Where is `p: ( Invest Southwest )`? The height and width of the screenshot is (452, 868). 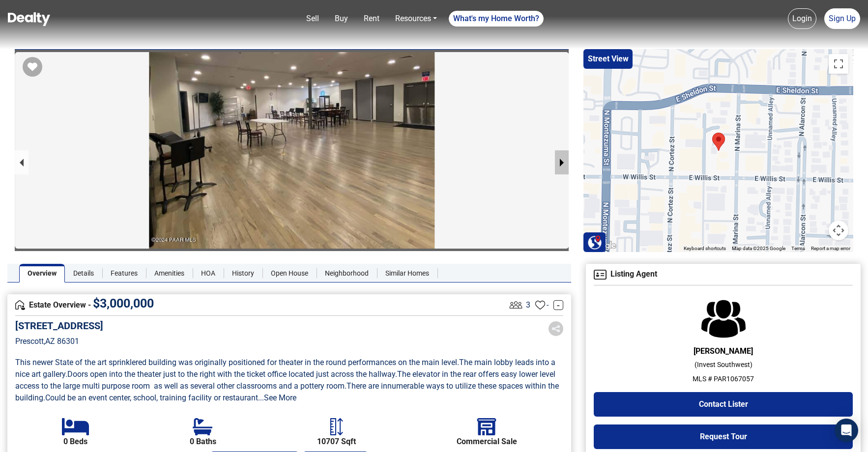 p: ( Invest Southwest ) is located at coordinates (723, 365).